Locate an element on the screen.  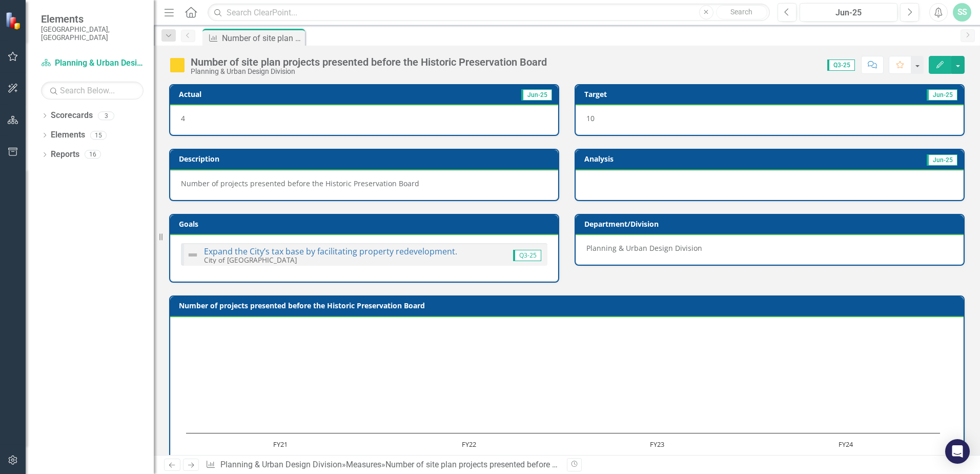
img: ClearPoint Strategy is located at coordinates (14, 21).